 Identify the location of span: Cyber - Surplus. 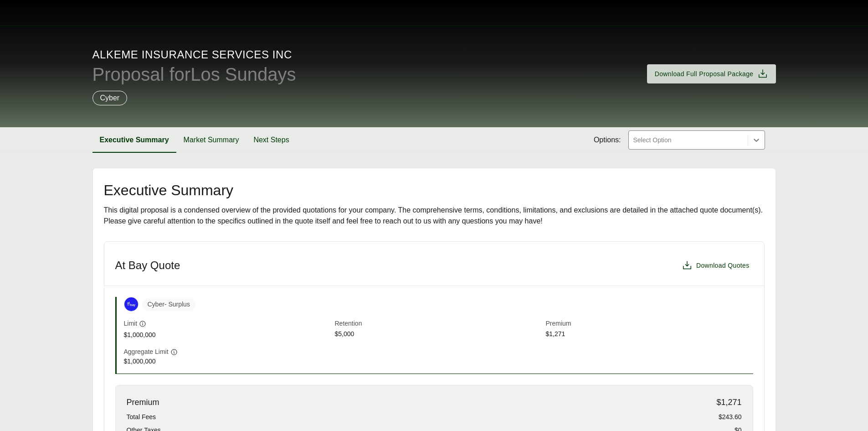
(168, 304).